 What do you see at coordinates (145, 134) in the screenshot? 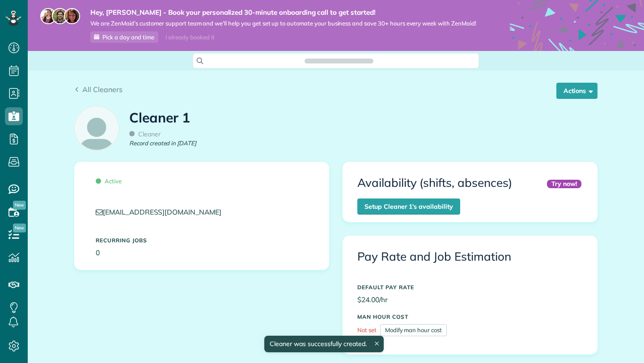
I see `span: Cleaner` at bounding box center [145, 134].